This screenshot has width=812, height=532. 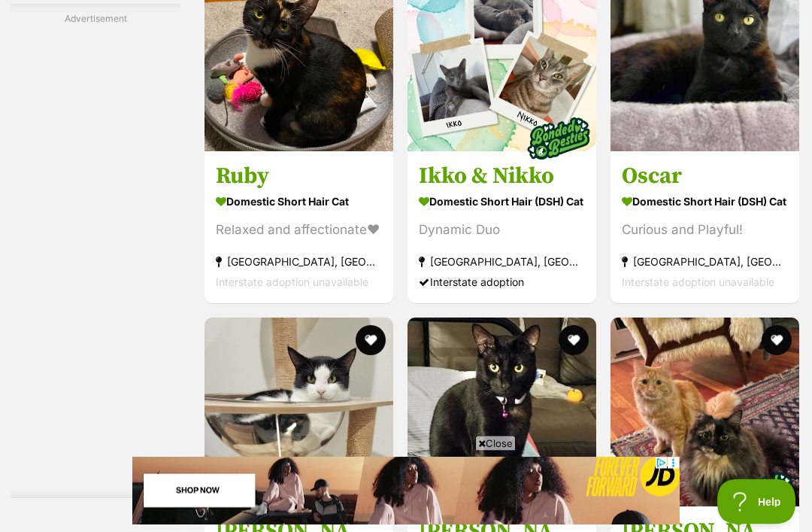 What do you see at coordinates (501, 230) in the screenshot?
I see `div: Dynamic Duo` at bounding box center [501, 230].